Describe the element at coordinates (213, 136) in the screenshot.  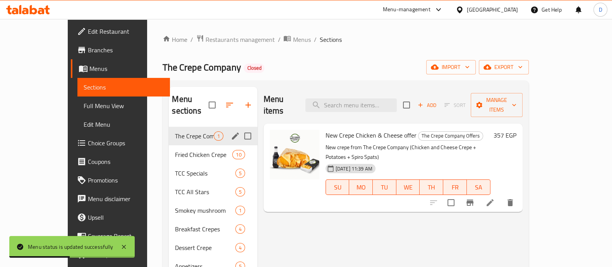
I see `div: The Crepe Company Offers1edit` at that location.